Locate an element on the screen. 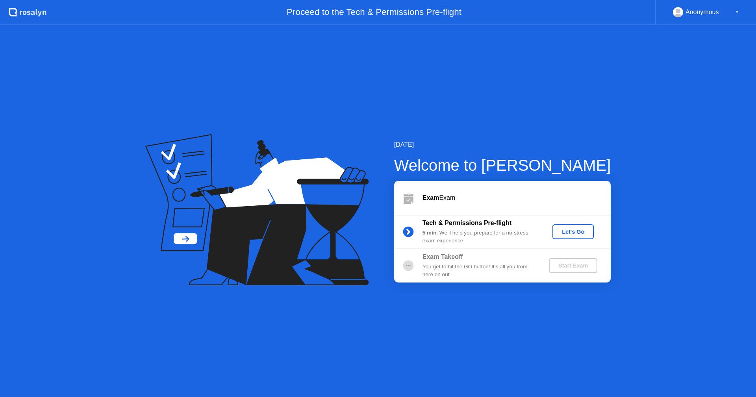  b: Tech & Permissions Pre-flight is located at coordinates (467, 223).